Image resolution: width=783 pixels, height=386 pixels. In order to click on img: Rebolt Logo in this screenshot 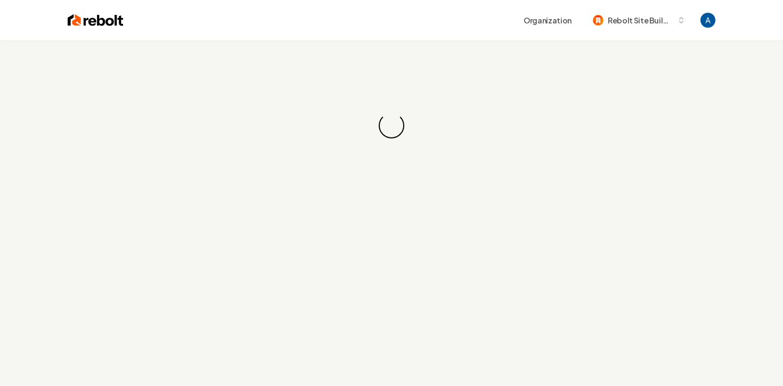, I will do `click(95, 20)`.